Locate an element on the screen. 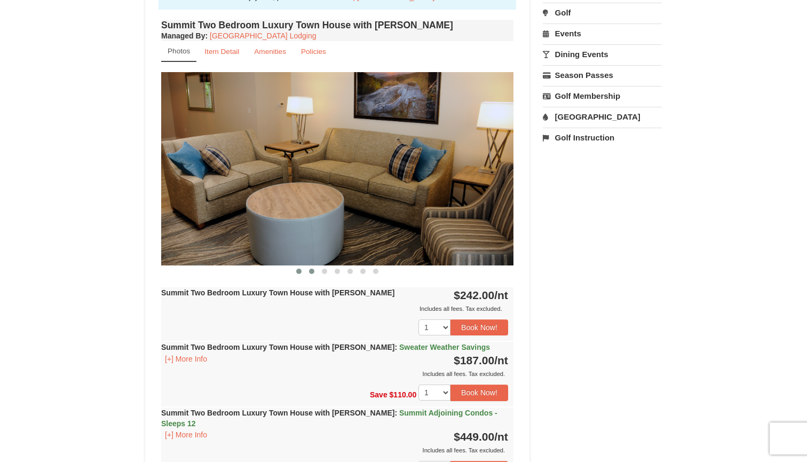  img: 18876286-202-fb468a36.png is located at coordinates (337, 168).